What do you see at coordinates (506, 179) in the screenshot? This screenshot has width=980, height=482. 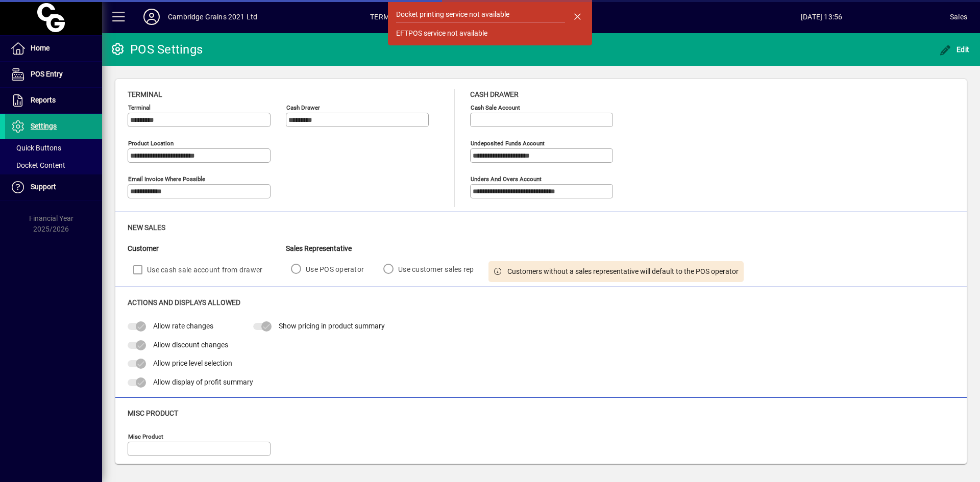 I see `mat-label: Unders and Overs Account` at bounding box center [506, 179].